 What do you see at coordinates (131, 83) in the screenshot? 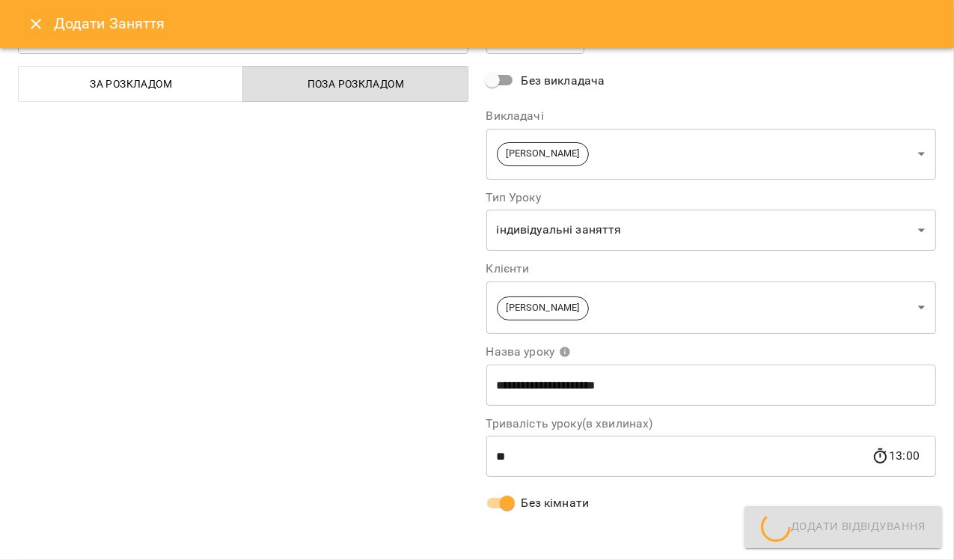
I see `span: За розкладом` at bounding box center [131, 83].